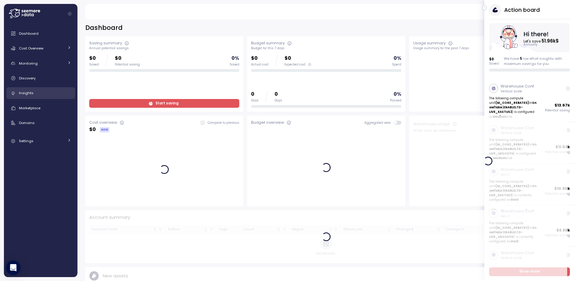  Describe the element at coordinates (41, 63) in the screenshot. I see `a: Monitoring` at that location.